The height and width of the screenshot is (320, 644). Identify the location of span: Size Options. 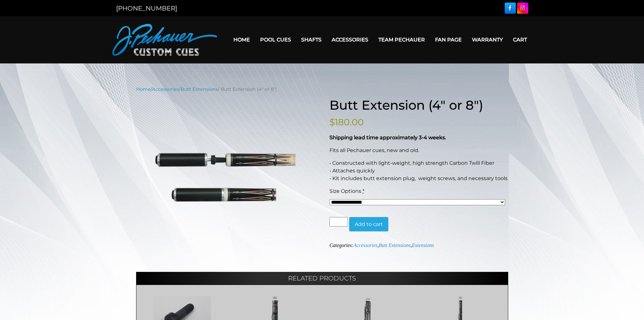
(345, 191).